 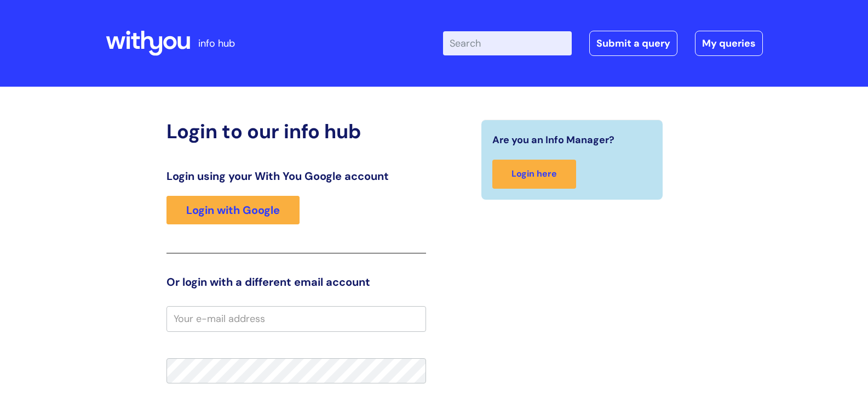 I want to click on a: Submit a query, so click(x=633, y=43).